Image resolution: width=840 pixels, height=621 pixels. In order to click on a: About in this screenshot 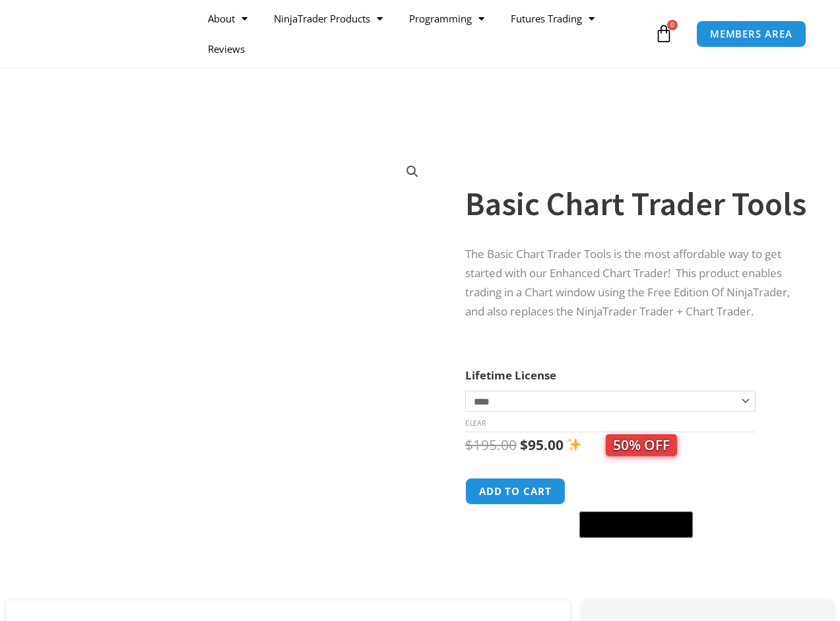, I will do `click(227, 19)`.